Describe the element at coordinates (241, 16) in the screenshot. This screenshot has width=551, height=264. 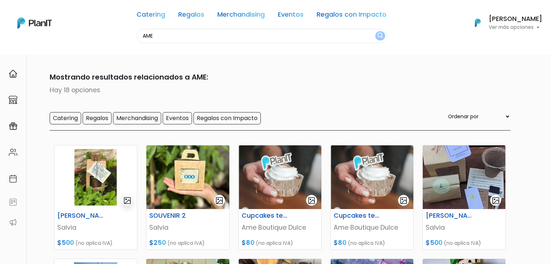
I see `a: Merchandising` at that location.